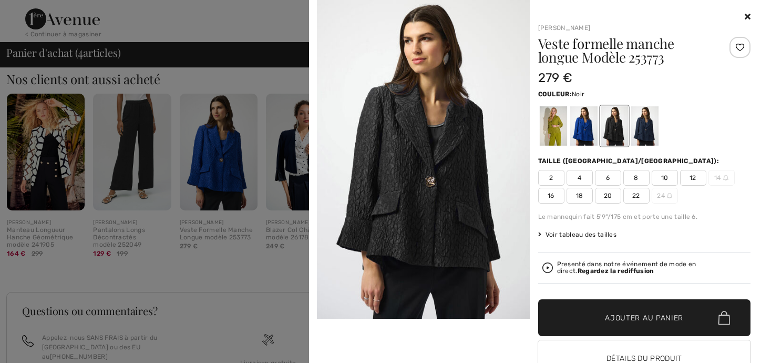 This screenshot has width=761, height=363. What do you see at coordinates (64, 56) in the screenshot?
I see `span: We'll answer back ASAP!` at bounding box center [64, 56].